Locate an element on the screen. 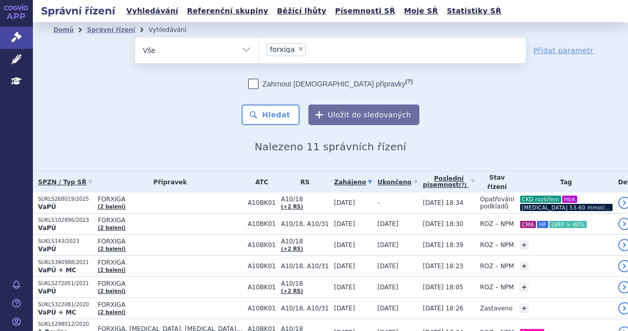 The width and height of the screenshot is (628, 331). th: Tag is located at coordinates (564, 181).